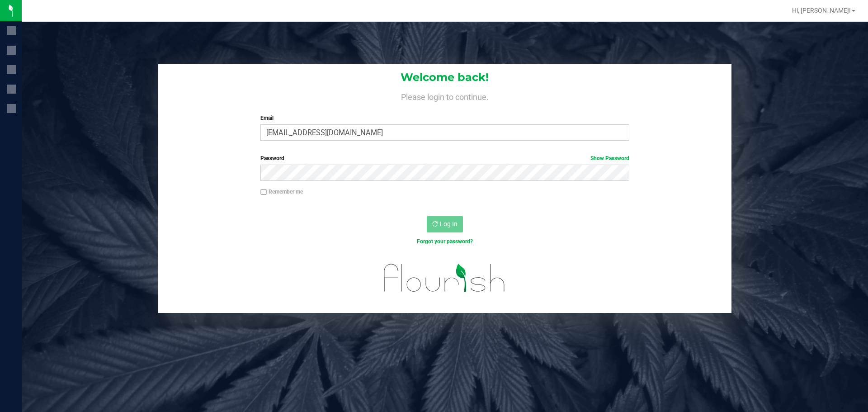 This screenshot has height=412, width=868. Describe the element at coordinates (273, 158) in the screenshot. I see `span: Password` at that location.